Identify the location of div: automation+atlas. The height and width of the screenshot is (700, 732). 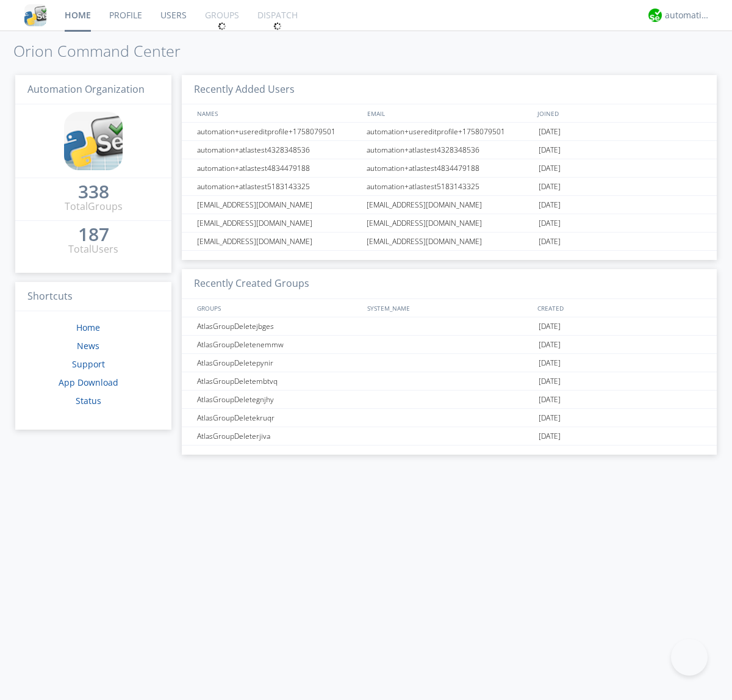
(687, 16).